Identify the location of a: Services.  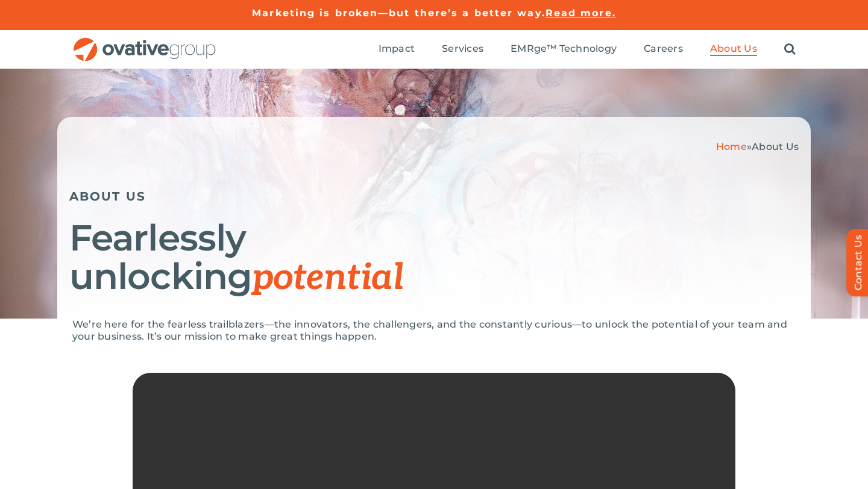
(462, 50).